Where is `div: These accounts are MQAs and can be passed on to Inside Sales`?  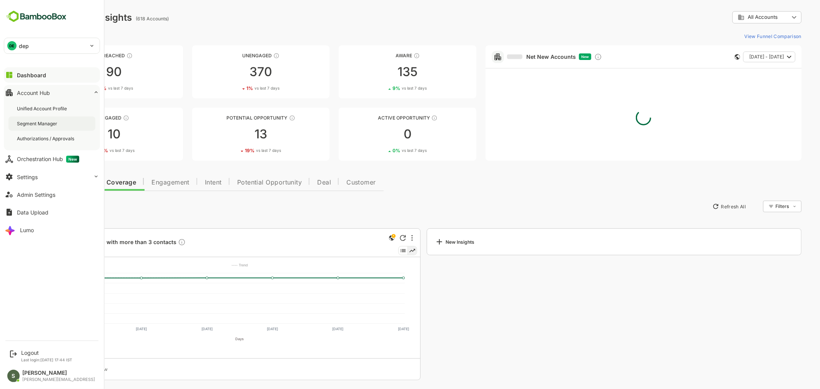
div: These accounts are MQAs and can be passed on to Inside Sales is located at coordinates (265, 118).